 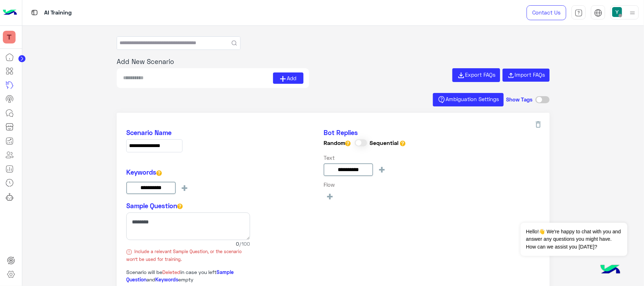 I want to click on span: Include a relevant Sample Question, or the scenario won't be used for training., so click(x=184, y=255).